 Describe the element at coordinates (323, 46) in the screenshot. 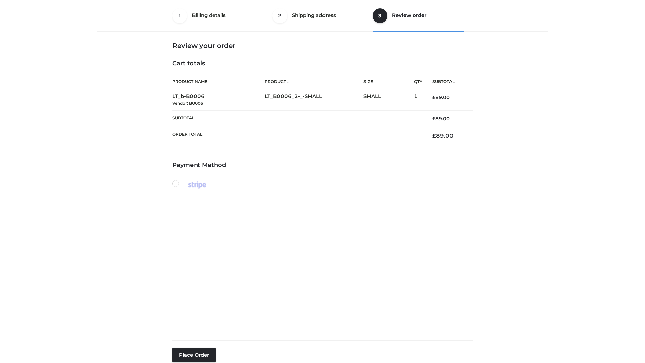

I see `h3: Review your order` at that location.